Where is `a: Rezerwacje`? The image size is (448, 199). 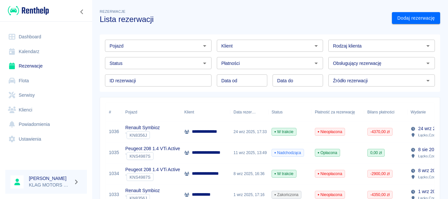 a: Rezerwacje is located at coordinates (46, 66).